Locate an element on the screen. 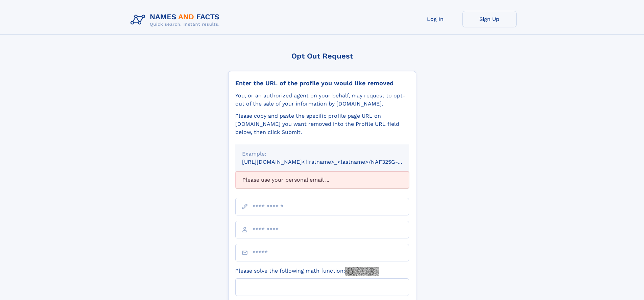  a: Sign Up is located at coordinates (490, 19).